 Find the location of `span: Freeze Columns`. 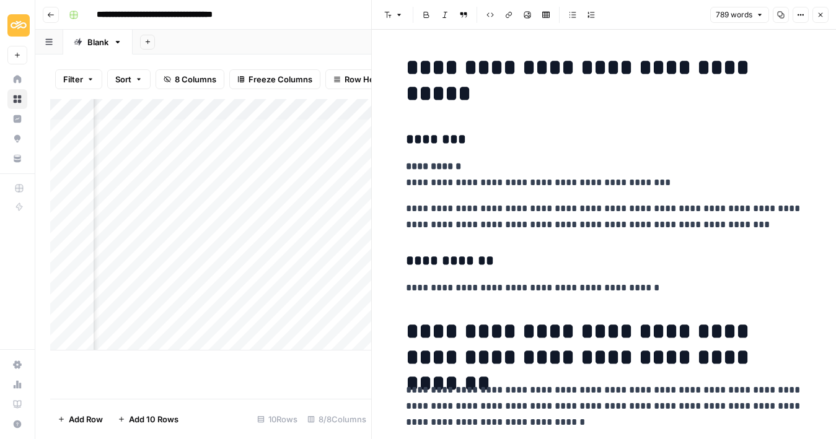

span: Freeze Columns is located at coordinates (280, 79).